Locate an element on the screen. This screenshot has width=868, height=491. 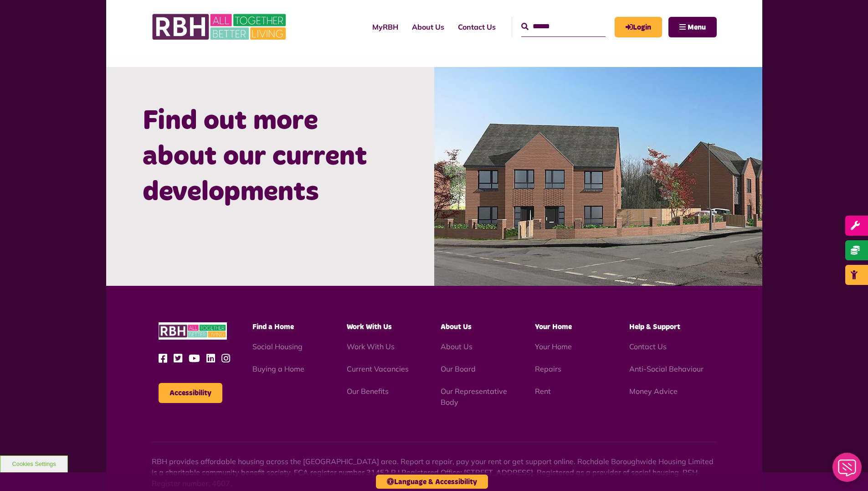
a: Our Board is located at coordinates (458, 369).